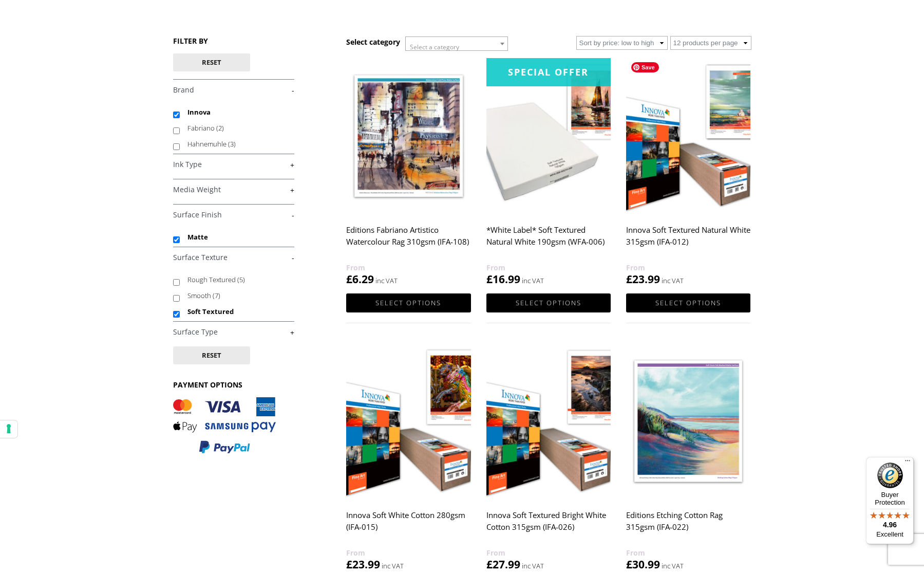  I want to click on h4: Surface Type, so click(234, 331).